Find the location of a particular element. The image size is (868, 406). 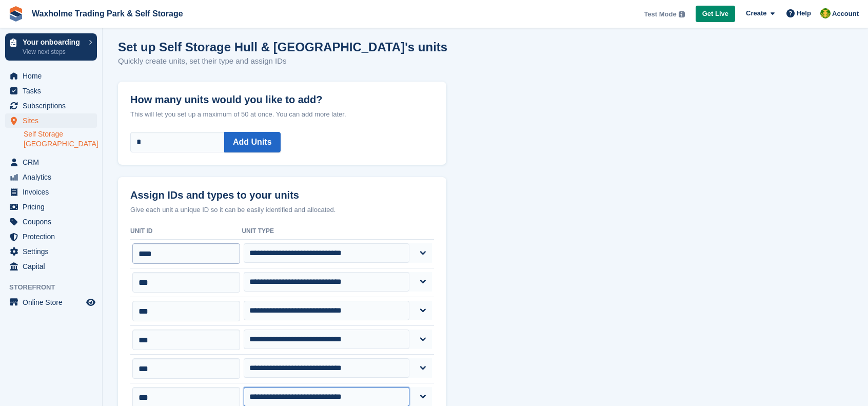

span: Help is located at coordinates (804, 13).